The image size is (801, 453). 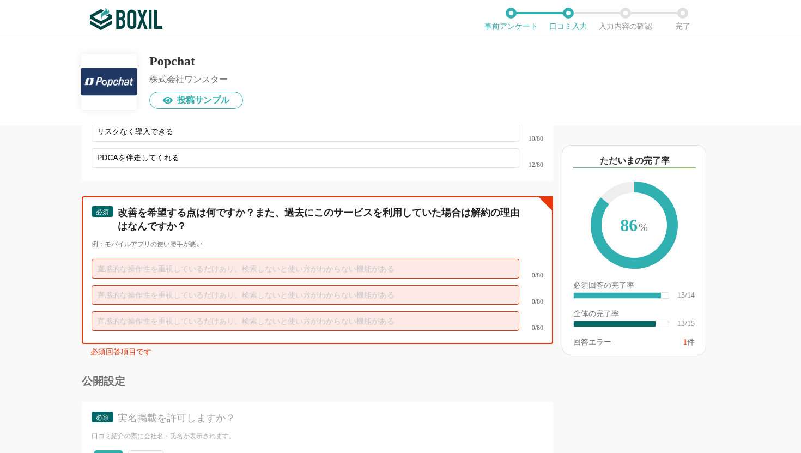 What do you see at coordinates (686, 295) in the screenshot?
I see `div: 13/14` at bounding box center [686, 295].